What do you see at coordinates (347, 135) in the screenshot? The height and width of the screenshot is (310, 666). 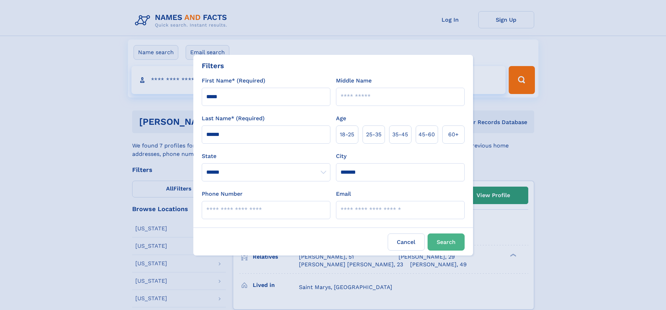 I see `span: 18‑25` at bounding box center [347, 135].